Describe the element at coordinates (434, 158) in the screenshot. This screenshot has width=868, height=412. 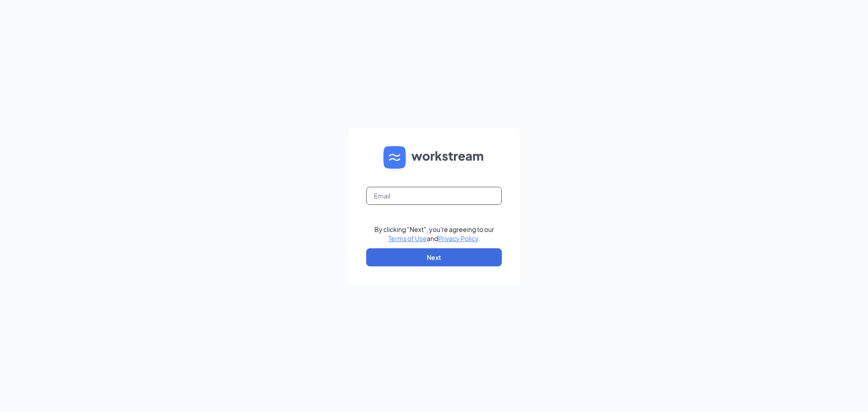
I see `img: WS logo and Workstream text` at that location.